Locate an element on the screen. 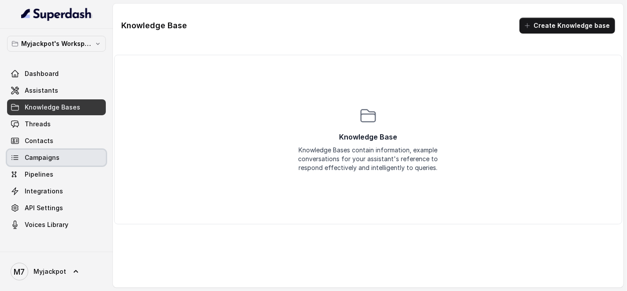  a: Dashboard is located at coordinates (56, 74).